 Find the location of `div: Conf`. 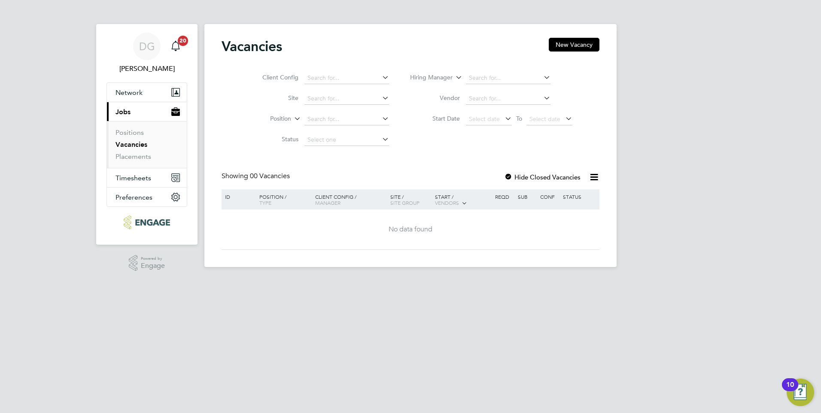

div: Conf is located at coordinates (549, 197).